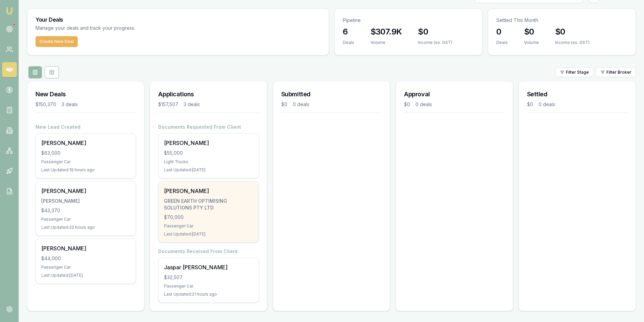 This screenshot has width=644, height=322. What do you see at coordinates (86, 227) in the screenshot?
I see `div: Last Updated: 22 hours ago` at bounding box center [86, 227].